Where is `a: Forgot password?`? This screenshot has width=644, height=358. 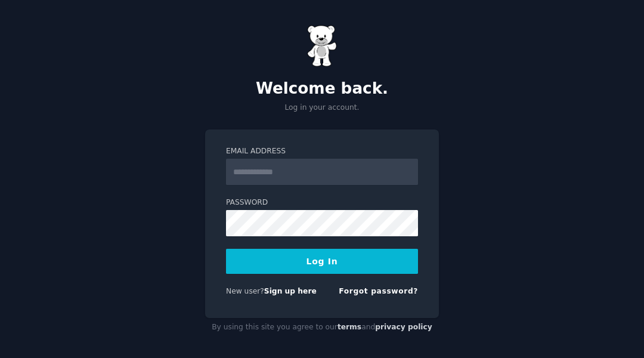
a: Forgot password? is located at coordinates (378, 291).